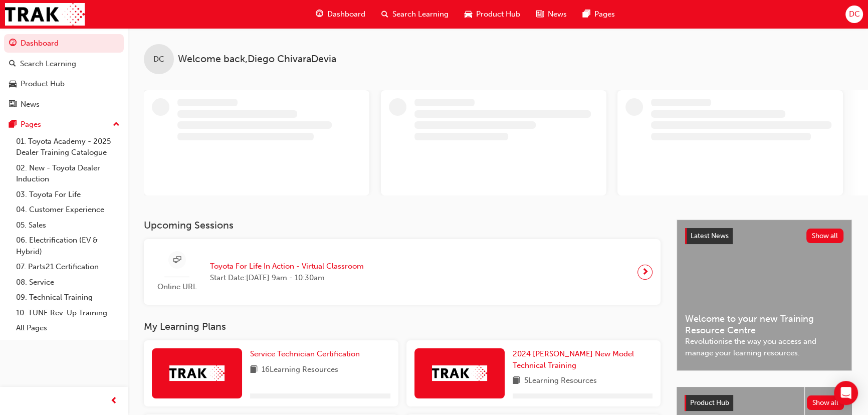 This screenshot has height=415, width=868. Describe the element at coordinates (710, 235) in the screenshot. I see `span: Latest News` at that location.